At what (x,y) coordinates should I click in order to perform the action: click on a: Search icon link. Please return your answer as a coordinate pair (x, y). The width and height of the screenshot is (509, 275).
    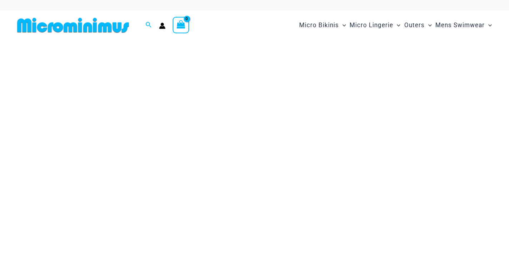
    Looking at the image, I should click on (149, 25).